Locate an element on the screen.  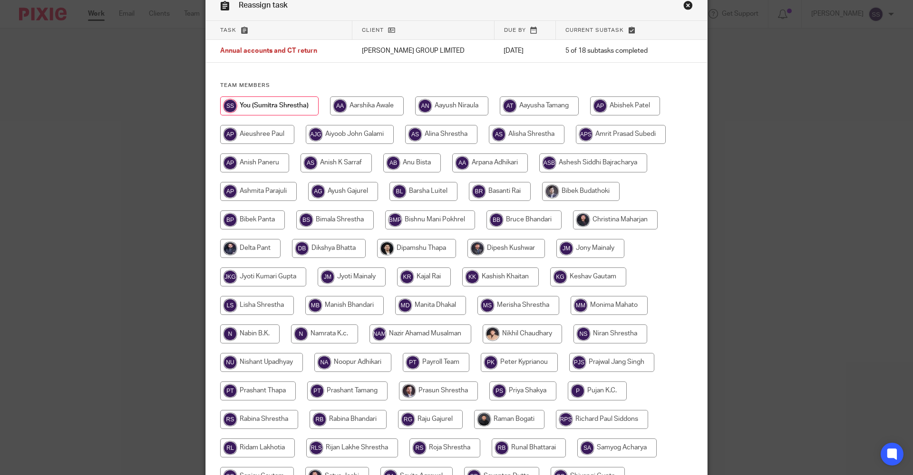
span: Task is located at coordinates (228, 30).